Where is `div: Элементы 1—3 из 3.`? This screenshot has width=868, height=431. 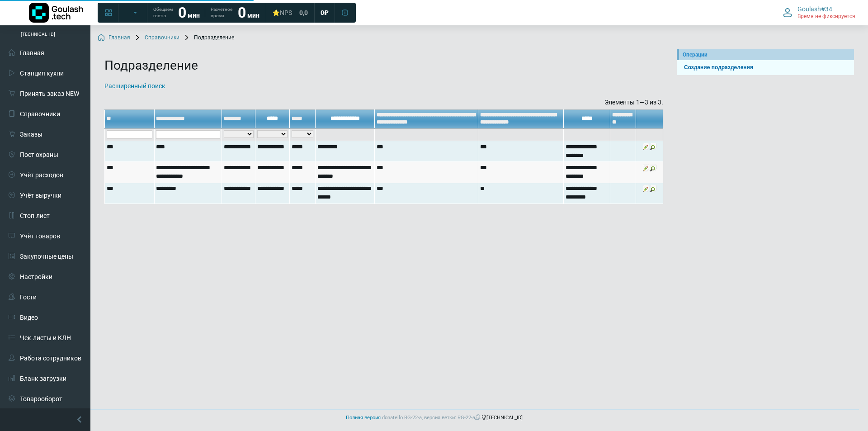
div: Элементы 1—3 из 3. is located at coordinates (384, 102).